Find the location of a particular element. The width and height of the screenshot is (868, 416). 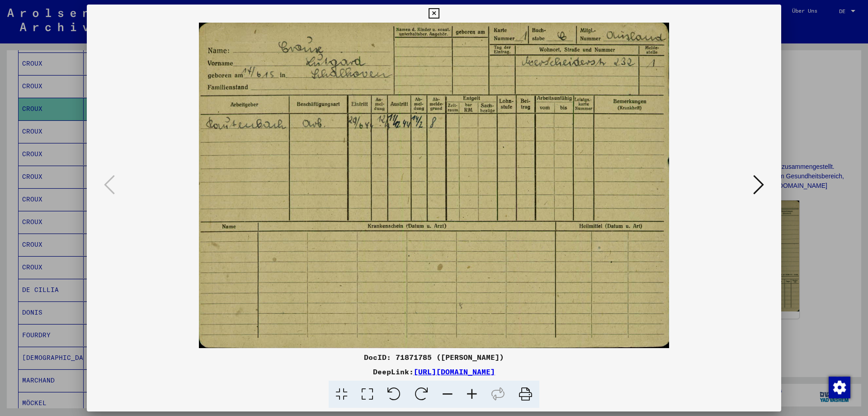

div: Zustimmung ändern is located at coordinates (839, 387).